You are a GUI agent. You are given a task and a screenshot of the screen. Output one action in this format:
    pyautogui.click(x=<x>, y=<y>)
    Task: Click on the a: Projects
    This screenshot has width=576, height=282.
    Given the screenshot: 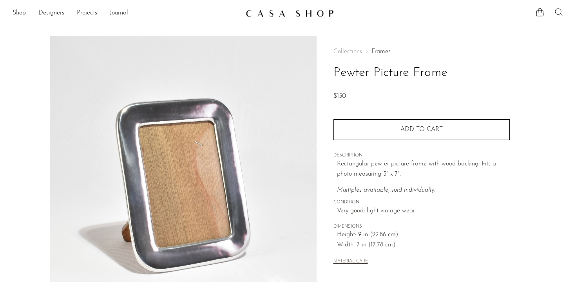 What is the action you would take?
    pyautogui.click(x=87, y=13)
    